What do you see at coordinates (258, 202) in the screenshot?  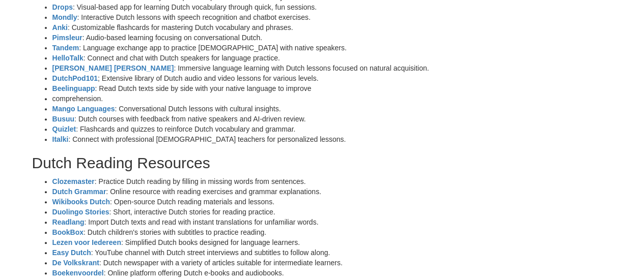 I see `li: : Open-source Dutch reading materials and lessons.` at bounding box center [258, 202].